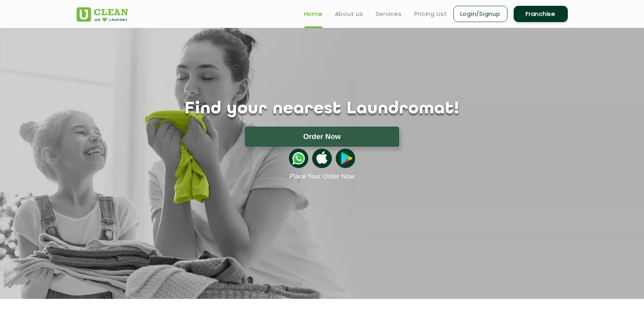 The image size is (644, 319). What do you see at coordinates (314, 14) in the screenshot?
I see `a: Home` at bounding box center [314, 14].